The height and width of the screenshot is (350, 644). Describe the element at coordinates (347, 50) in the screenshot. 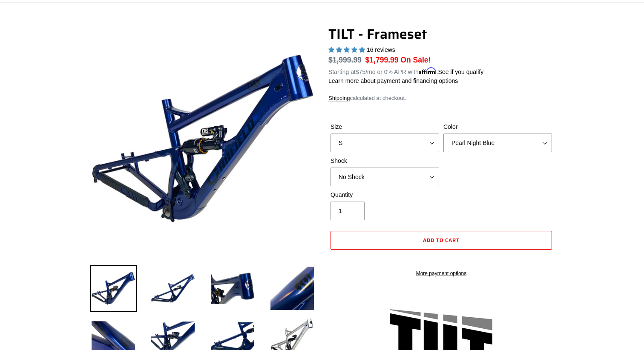

I see `span: 5.00 stars` at that location.